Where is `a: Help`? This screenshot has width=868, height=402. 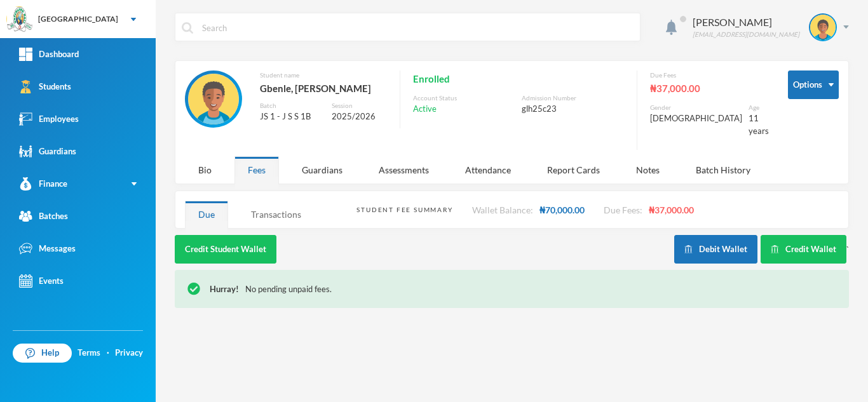
a: Help is located at coordinates (42, 353).